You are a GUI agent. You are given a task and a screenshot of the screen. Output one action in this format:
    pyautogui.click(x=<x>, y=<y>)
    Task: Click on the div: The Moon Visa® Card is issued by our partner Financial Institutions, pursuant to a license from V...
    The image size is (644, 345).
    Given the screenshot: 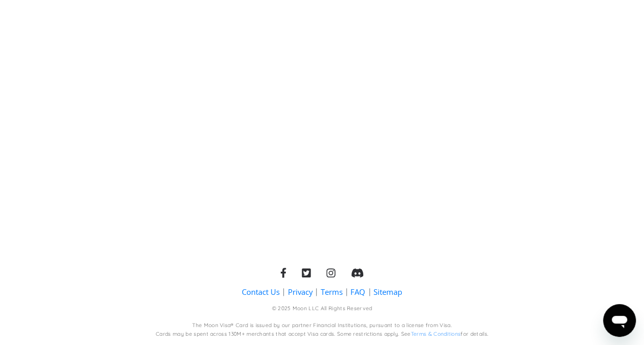 What is the action you would take?
    pyautogui.click(x=321, y=326)
    